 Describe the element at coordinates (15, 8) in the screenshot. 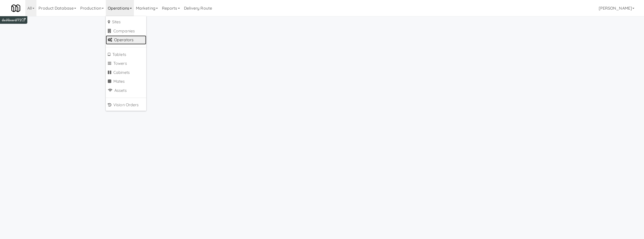

I see `img: Micromart` at that location.